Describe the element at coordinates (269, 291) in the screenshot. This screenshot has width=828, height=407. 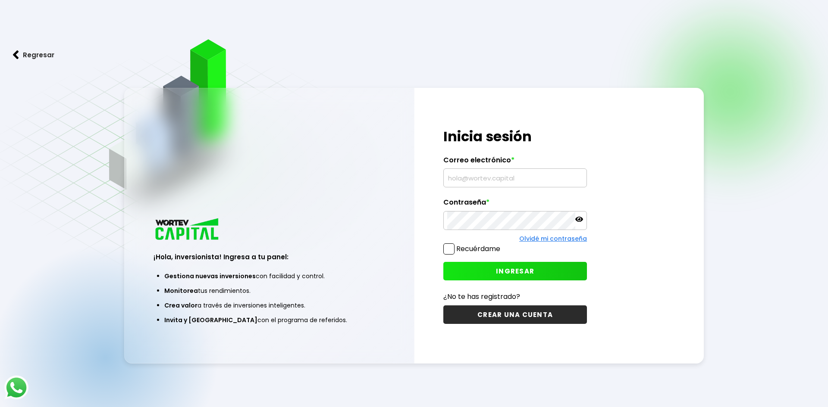
I see `li: tus rendimientos.` at that location.